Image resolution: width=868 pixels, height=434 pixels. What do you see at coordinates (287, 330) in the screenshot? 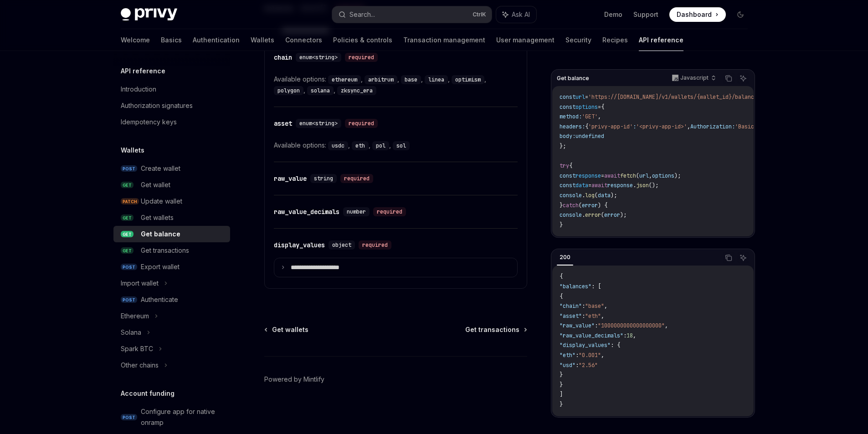
I see `a: Get wallets` at bounding box center [287, 330].